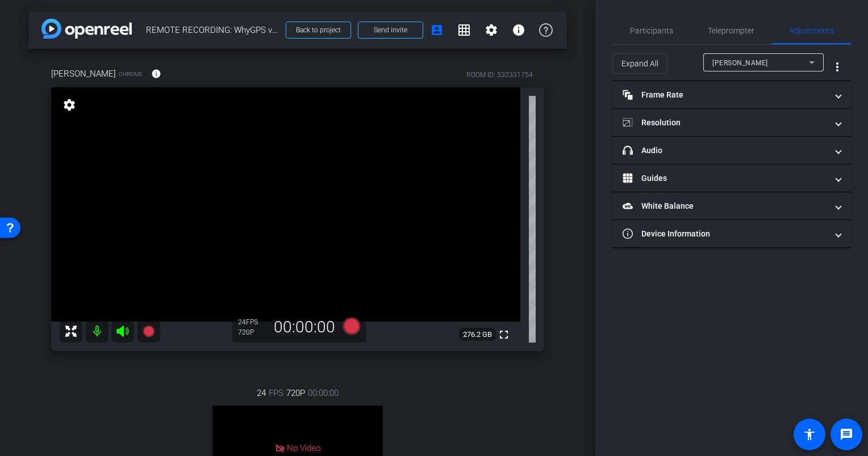 The image size is (868, 456). Describe the element at coordinates (725, 95) in the screenshot. I see `mat-panel-title: Frame Rate` at that location.